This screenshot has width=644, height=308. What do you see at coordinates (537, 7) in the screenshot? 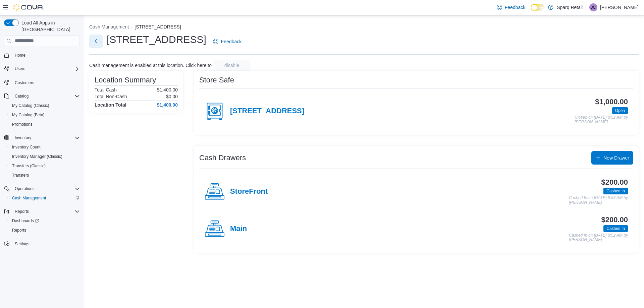
I see `input: Dark Mode` at bounding box center [537, 7].